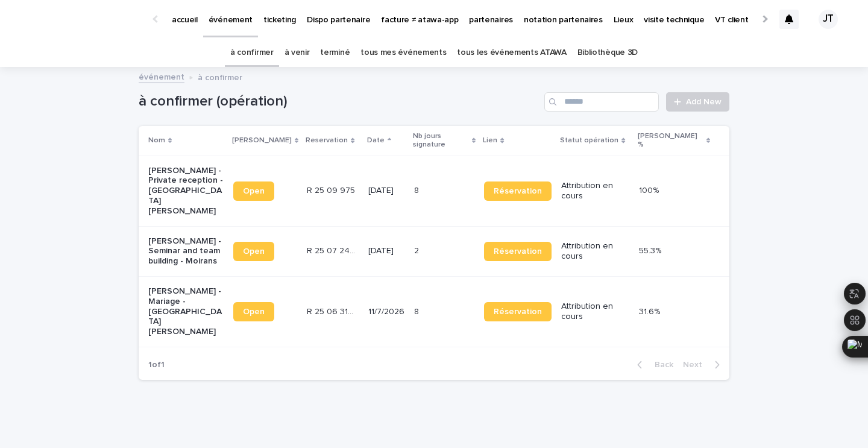 The image size is (868, 448). I want to click on p: 1 of 1, so click(156, 365).